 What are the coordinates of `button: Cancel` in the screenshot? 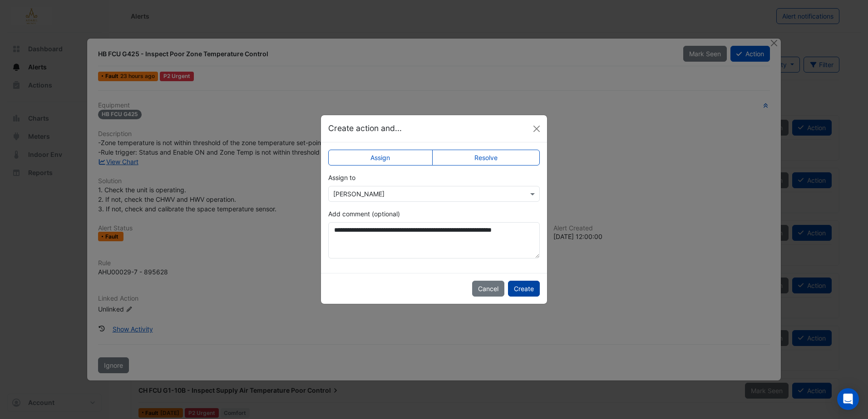 It's located at (488, 289).